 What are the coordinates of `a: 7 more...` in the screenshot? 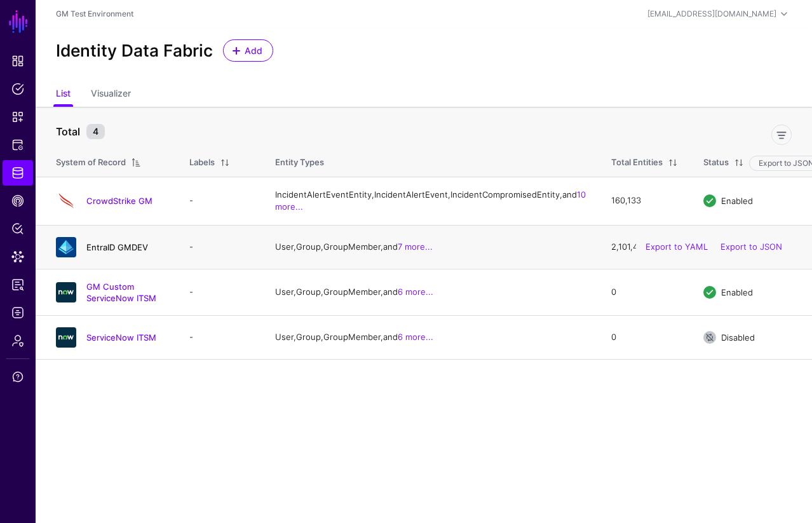 It's located at (415, 246).